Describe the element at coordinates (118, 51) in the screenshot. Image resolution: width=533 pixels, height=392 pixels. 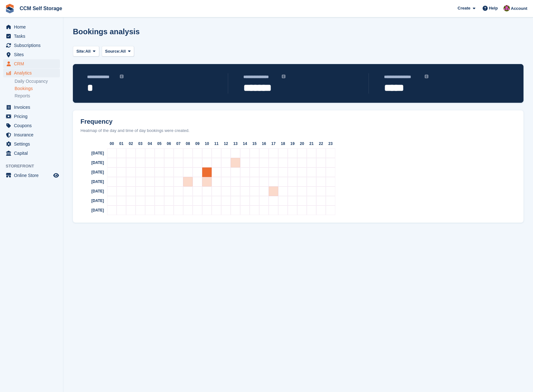
I see `button: Source: All` at that location.